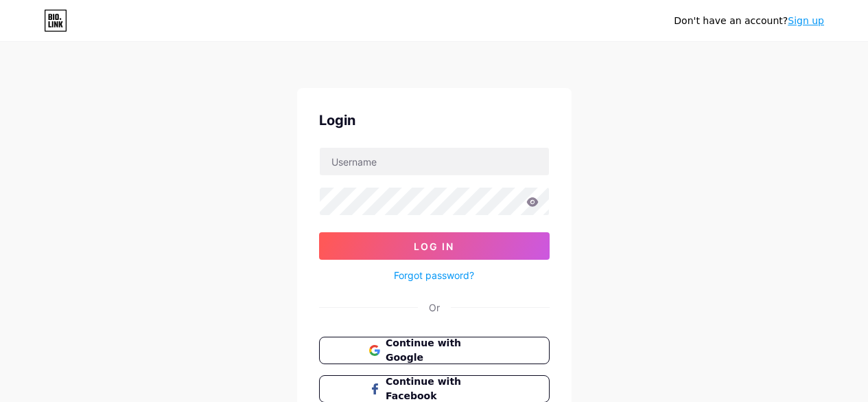 This screenshot has height=402, width=868. What do you see at coordinates (805, 20) in the screenshot?
I see `a: Sign up` at bounding box center [805, 20].